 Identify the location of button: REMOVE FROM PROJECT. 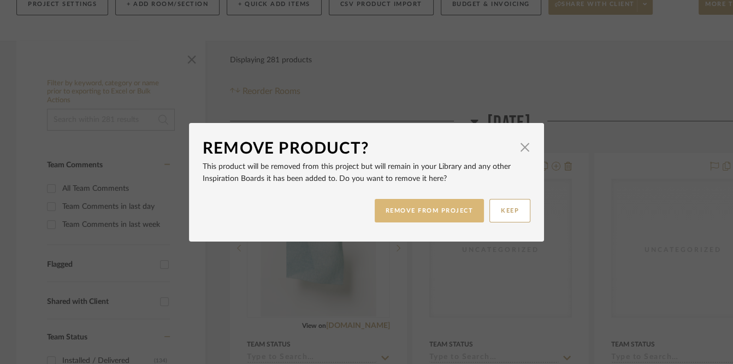
(429, 210).